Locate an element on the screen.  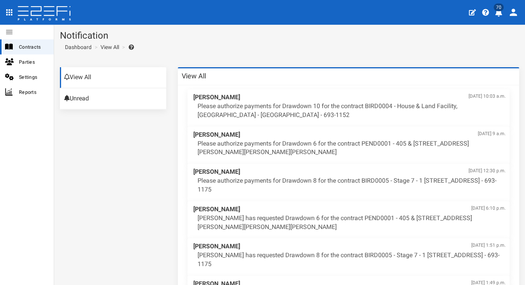
span: Reports is located at coordinates (33, 92).